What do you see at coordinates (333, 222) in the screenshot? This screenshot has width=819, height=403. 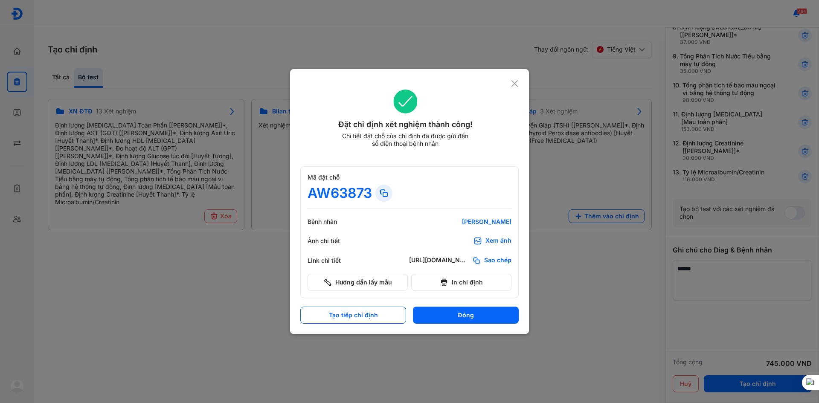 I see `div: Bệnh nhân` at bounding box center [333, 222].